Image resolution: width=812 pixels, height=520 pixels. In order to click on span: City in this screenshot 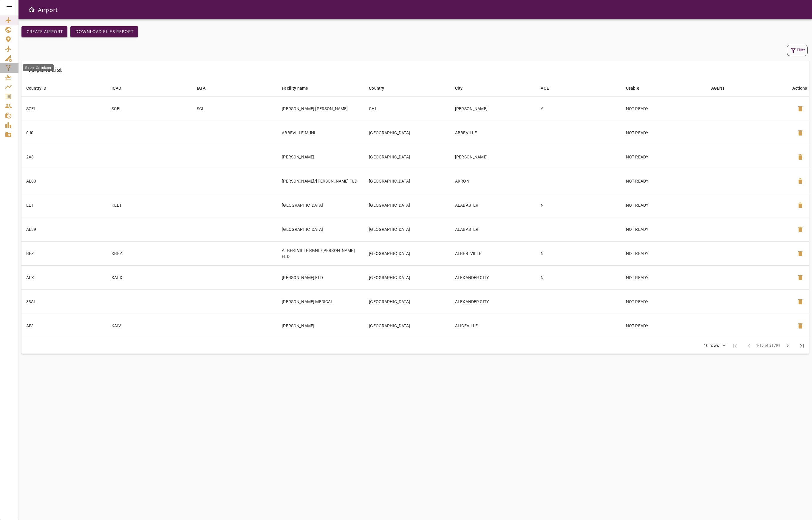, I will do `click(463, 88)`.